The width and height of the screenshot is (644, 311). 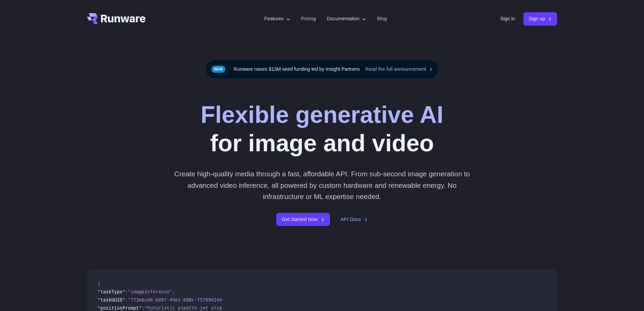 I want to click on a: Sign in, so click(x=508, y=19).